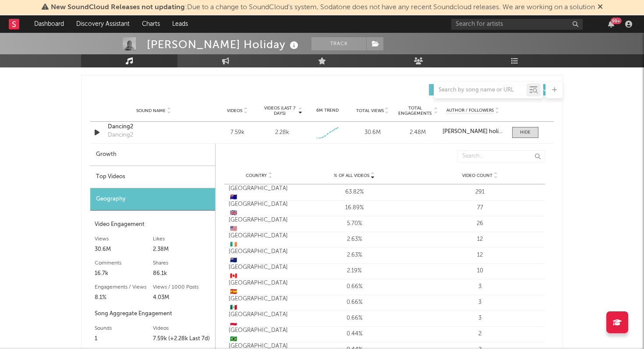 Image resolution: width=644 pixels, height=349 pixels. Describe the element at coordinates (123, 263) in the screenshot. I see `div: Comments` at that location.